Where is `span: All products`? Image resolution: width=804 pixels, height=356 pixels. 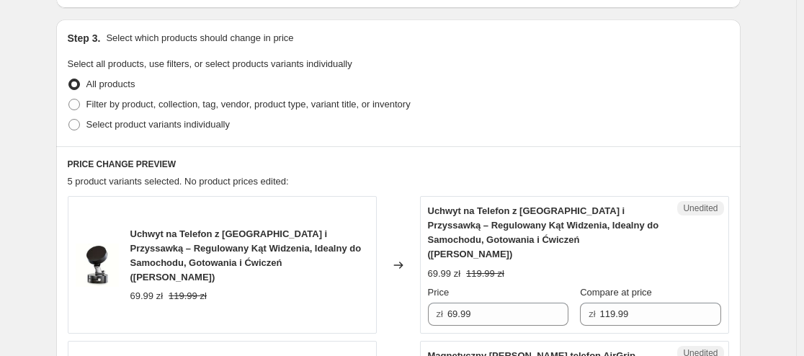 span: All products is located at coordinates (111, 84).